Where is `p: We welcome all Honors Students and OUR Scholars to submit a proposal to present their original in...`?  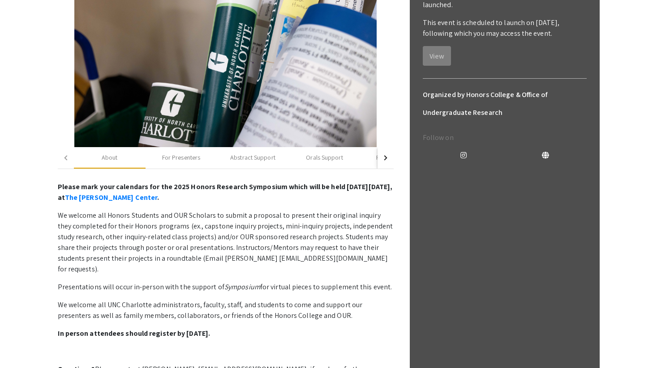
p: We welcome all Honors Students and OUR Scholars to submit a proposal to present their original in... is located at coordinates (226, 243).